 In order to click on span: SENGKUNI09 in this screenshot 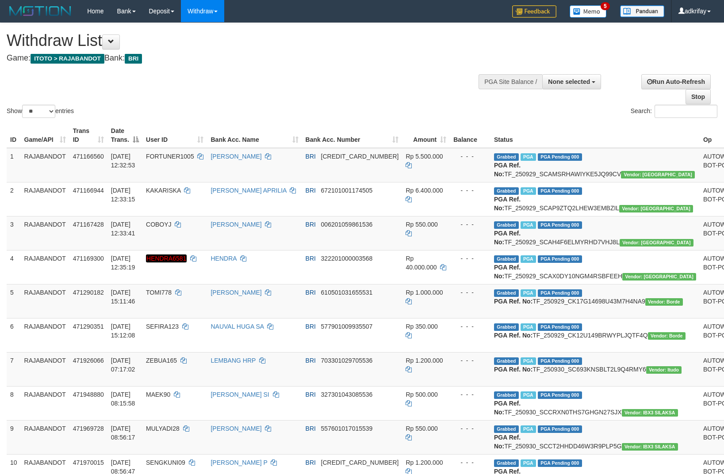, I will do `click(165, 463)`.